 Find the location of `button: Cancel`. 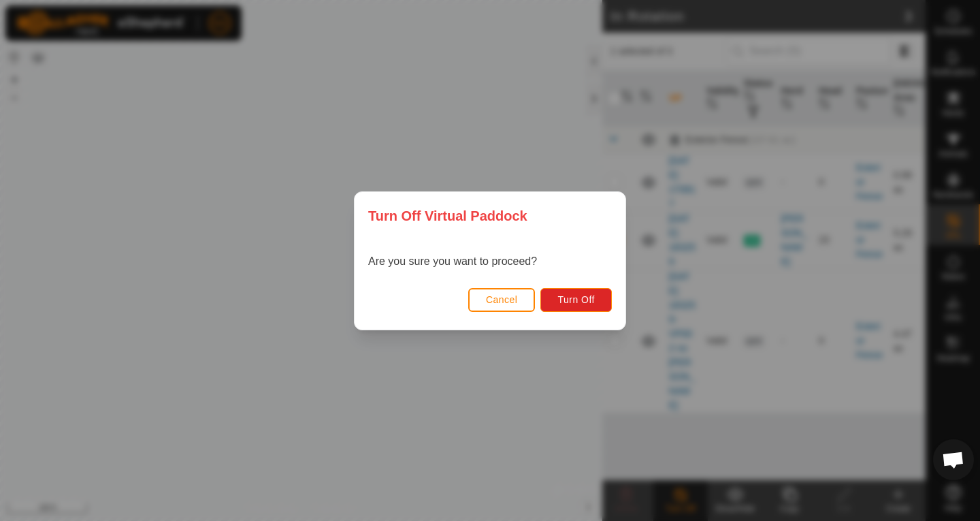

button: Cancel is located at coordinates (502, 299).